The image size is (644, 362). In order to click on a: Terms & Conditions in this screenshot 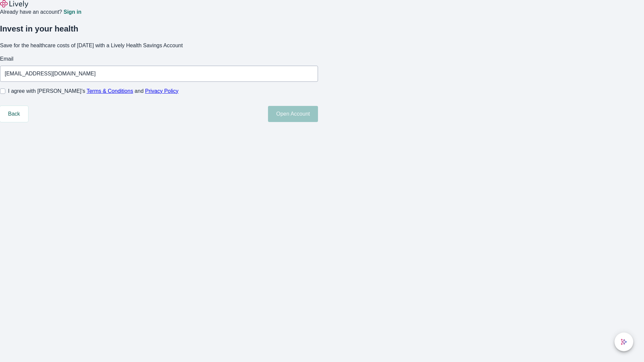, I will do `click(110, 91)`.